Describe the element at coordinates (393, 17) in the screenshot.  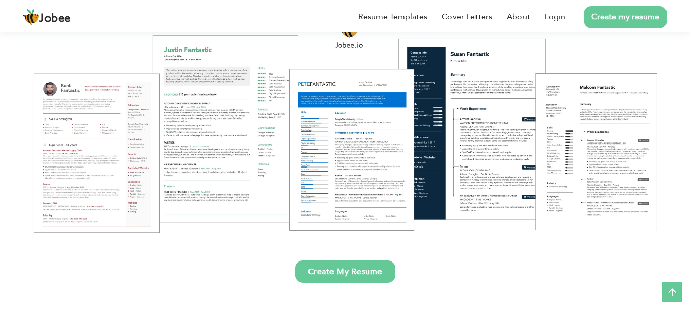
I see `a: Resume Templates` at that location.